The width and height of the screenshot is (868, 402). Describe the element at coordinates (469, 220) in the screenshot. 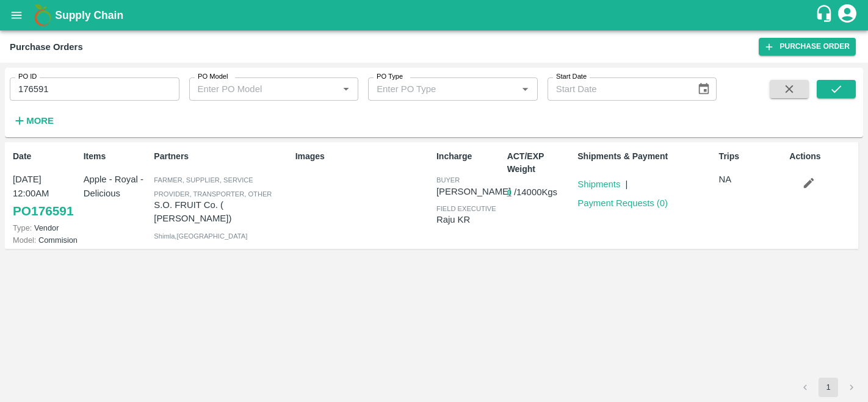

I see `p: Raju KR` at that location.